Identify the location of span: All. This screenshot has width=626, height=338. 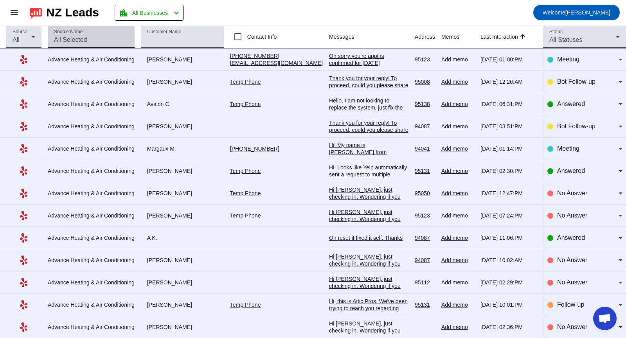
(16, 39).